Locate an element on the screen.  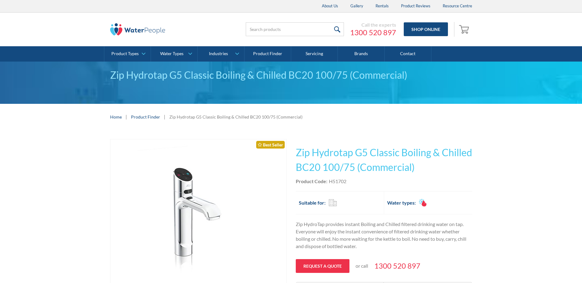
p: Zip HydroTap provides instant Boiling and Chilled filtered drinking water on tap. Everyone will e... is located at coordinates (384, 235).